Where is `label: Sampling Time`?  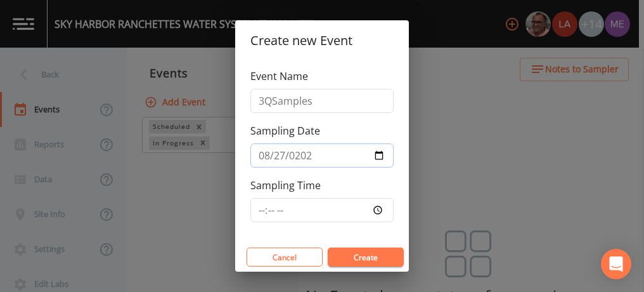
label: Sampling Time is located at coordinates (286, 185).